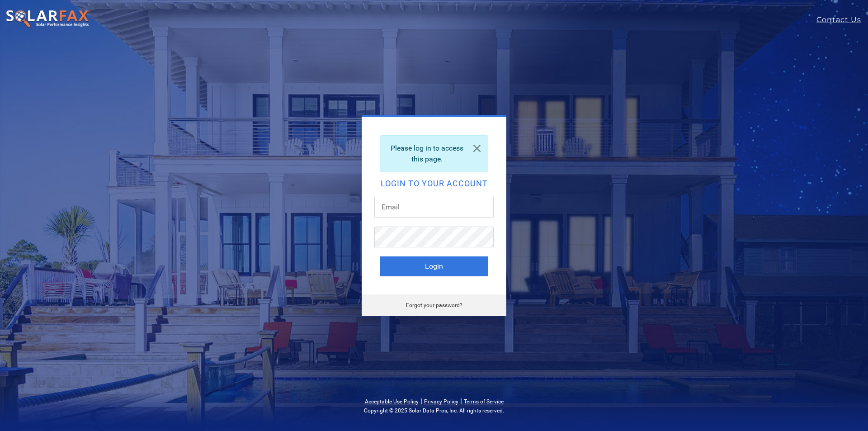 Image resolution: width=868 pixels, height=431 pixels. What do you see at coordinates (477, 148) in the screenshot?
I see `a: Close` at bounding box center [477, 148].